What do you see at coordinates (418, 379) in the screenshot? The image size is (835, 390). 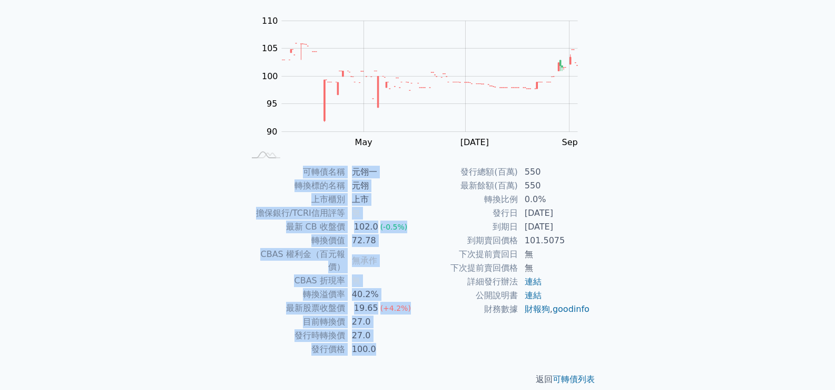 I see `p: 返回` at bounding box center [418, 379].